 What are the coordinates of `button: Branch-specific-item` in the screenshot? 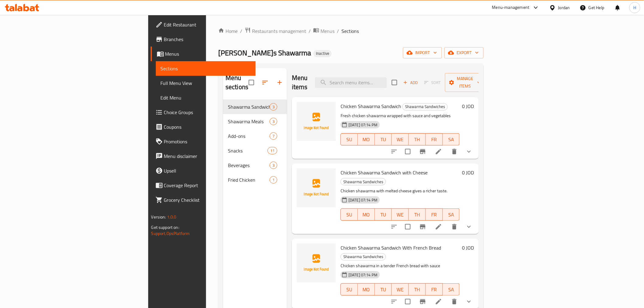 It's located at (423, 151).